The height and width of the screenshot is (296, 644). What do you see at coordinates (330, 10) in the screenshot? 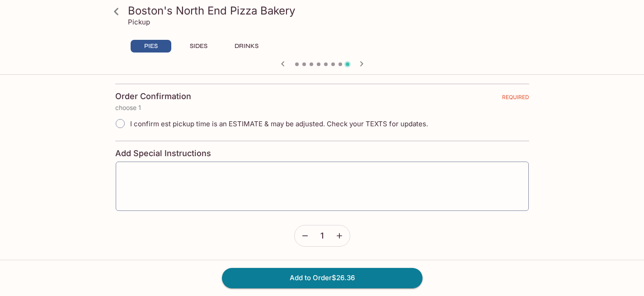
I see `h3: Boston's North End Pizza Bakery` at bounding box center [330, 10].